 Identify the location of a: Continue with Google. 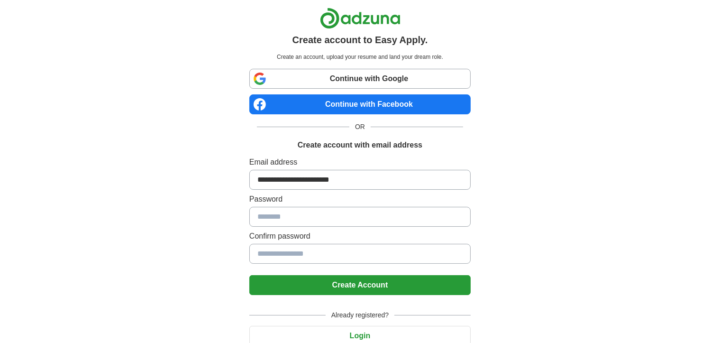
(360, 79).